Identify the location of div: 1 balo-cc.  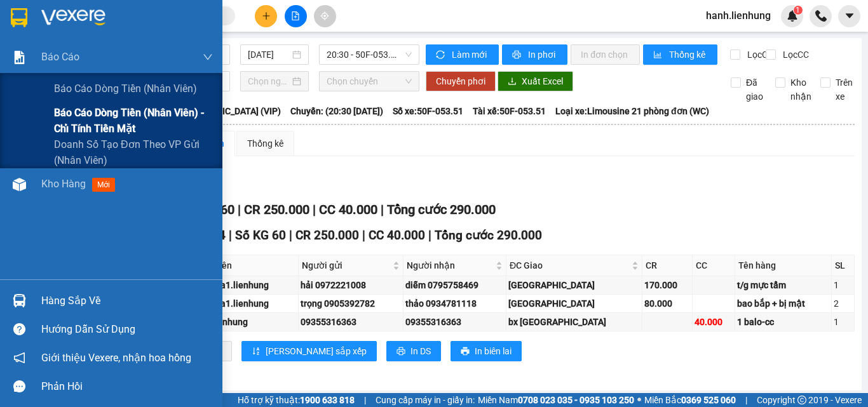
(783, 322).